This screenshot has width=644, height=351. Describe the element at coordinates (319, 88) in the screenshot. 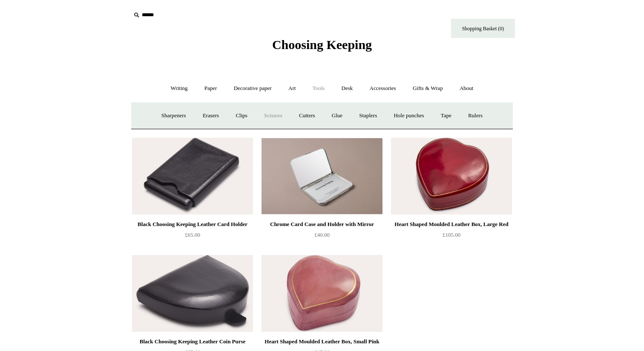

I see `a: Tools` at that location.